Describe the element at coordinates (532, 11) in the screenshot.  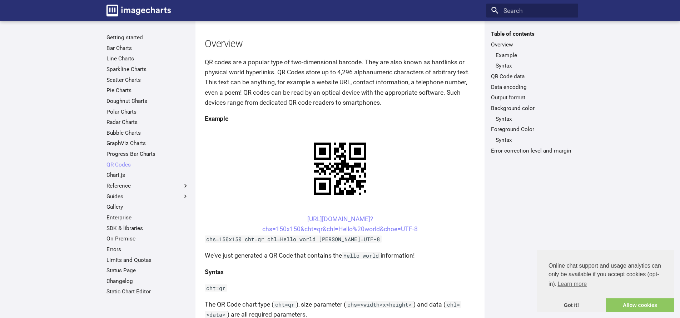
I see `input: Search` at that location.